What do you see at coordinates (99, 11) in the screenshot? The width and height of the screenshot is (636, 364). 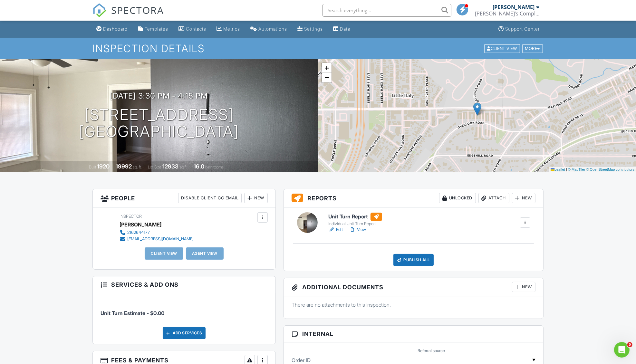 I see `img: The Best Home Inspection Software - Spectora` at bounding box center [99, 11].